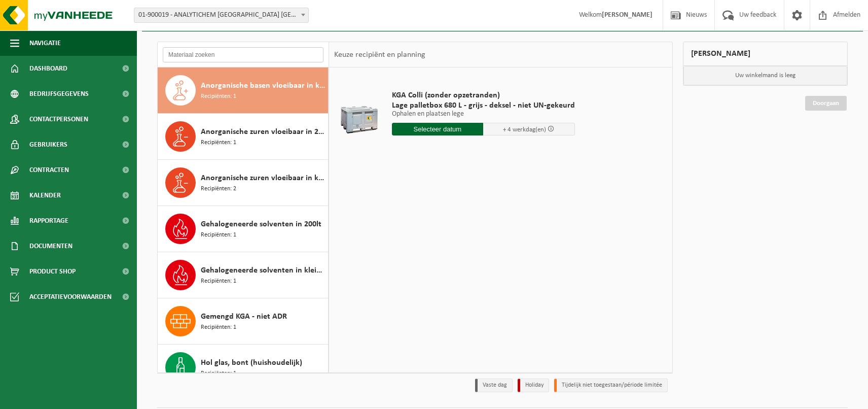 The height and width of the screenshot is (409, 868). Describe the element at coordinates (826, 103) in the screenshot. I see `a: Doorgaan` at that location.